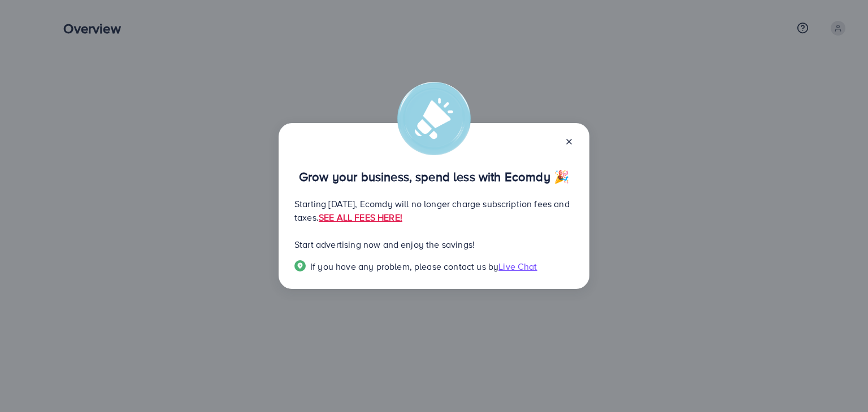 Image resolution: width=868 pixels, height=412 pixels. What do you see at coordinates (518, 267) in the screenshot?
I see `span: Live Chat` at bounding box center [518, 267].